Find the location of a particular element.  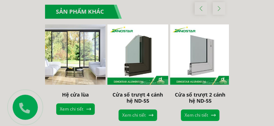

img: Cửa sổ trượt 4 cánh hệ ND-55 is located at coordinates (138, 55).